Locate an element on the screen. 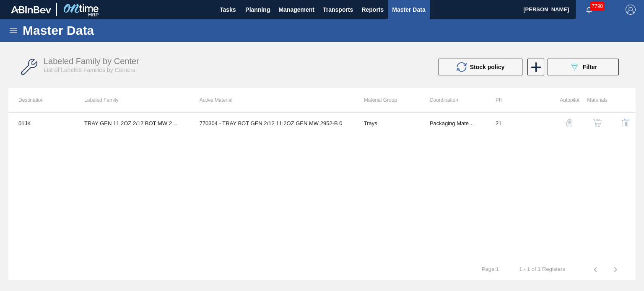 The width and height of the screenshot is (644, 291). div: Autopilot Configuration is located at coordinates (567, 123).